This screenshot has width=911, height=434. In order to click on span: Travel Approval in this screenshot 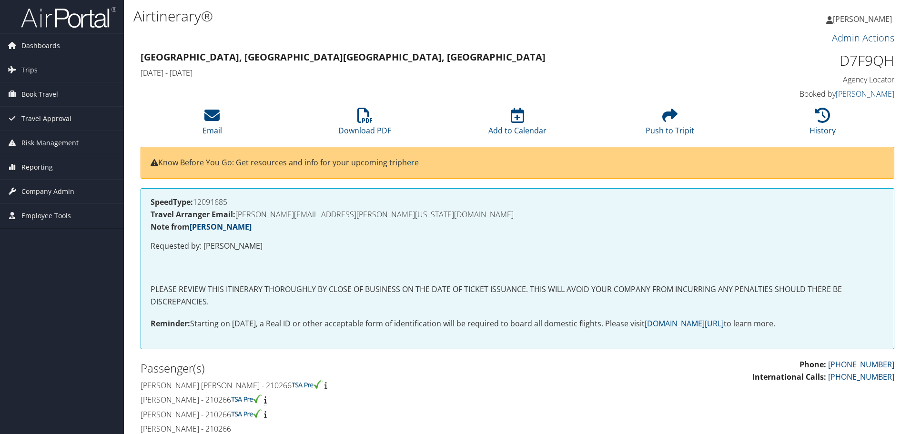, I will do `click(46, 119)`.